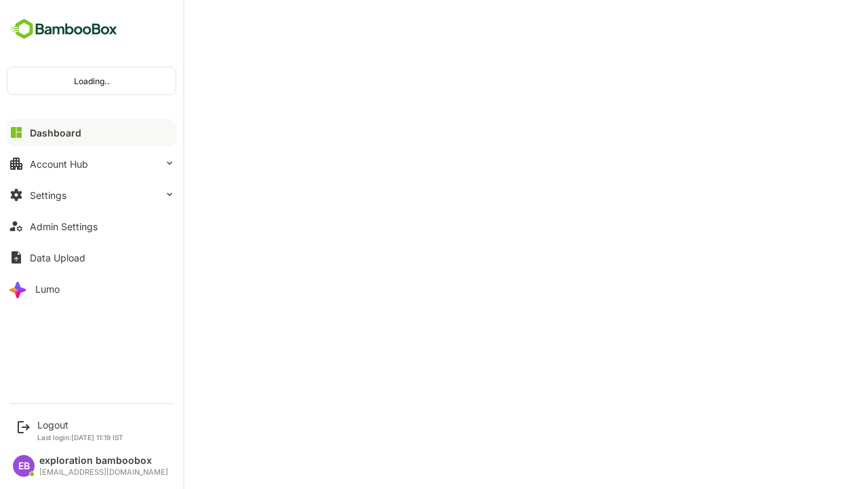  What do you see at coordinates (92, 257) in the screenshot?
I see `button: Data Upload` at bounding box center [92, 257].